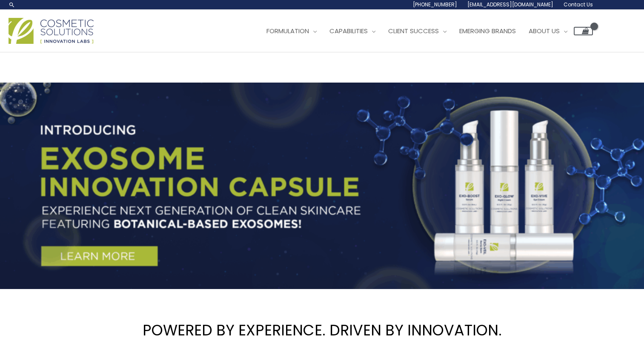  I want to click on a: View Shopping Cart, empty, so click(584, 31).